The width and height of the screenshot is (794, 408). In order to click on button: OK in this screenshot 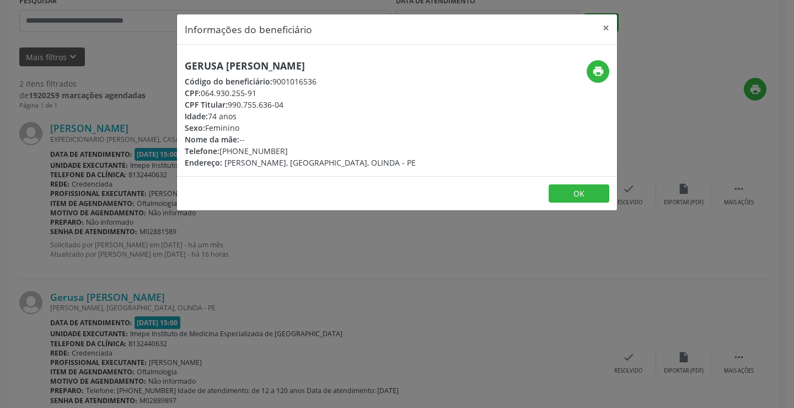, I will do `click(579, 194)`.